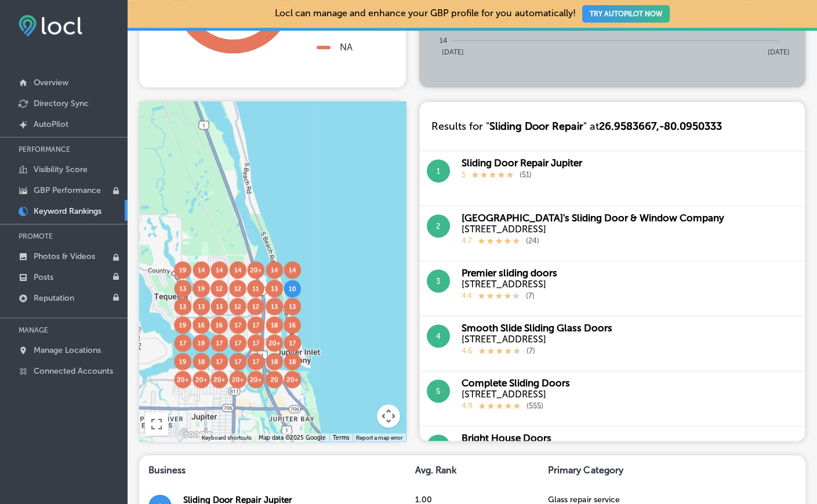 The height and width of the screenshot is (504, 817). Describe the element at coordinates (389, 416) in the screenshot. I see `button: Map camera controls` at that location.